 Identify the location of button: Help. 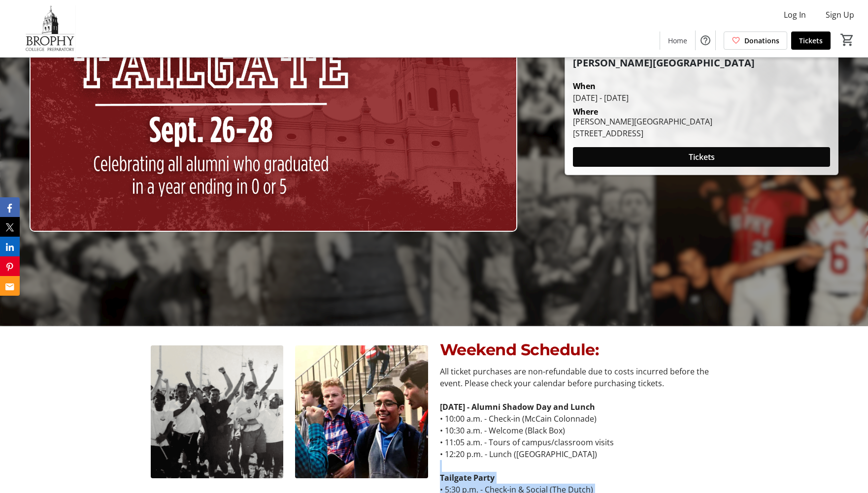
(705, 40).